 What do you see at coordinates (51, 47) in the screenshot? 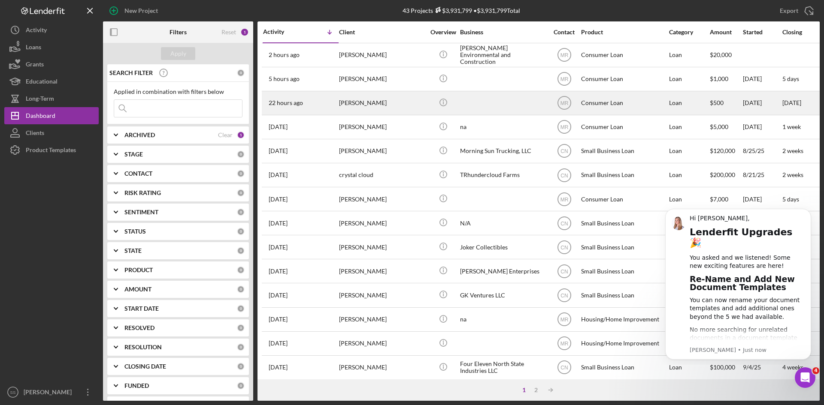
I see `button: Loans` at bounding box center [51, 47].